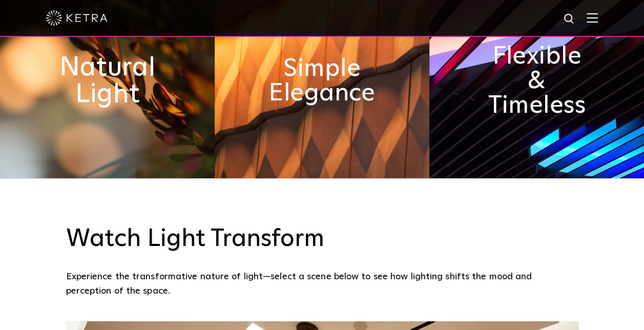  I want to click on p: Experience the transformative nature of light—select a scene below to see how lighting shifts the..., so click(319, 284).